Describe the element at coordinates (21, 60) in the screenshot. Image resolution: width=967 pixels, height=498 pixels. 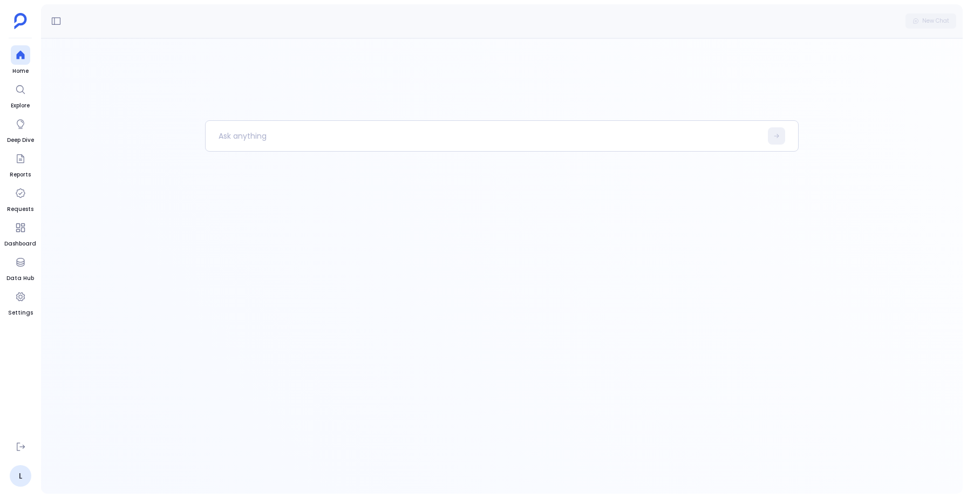
I see `a: Home` at that location.